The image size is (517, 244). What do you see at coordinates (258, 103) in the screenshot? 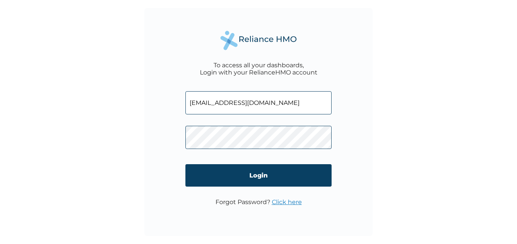
I see `input: Email address or HMO ID` at bounding box center [258, 103].